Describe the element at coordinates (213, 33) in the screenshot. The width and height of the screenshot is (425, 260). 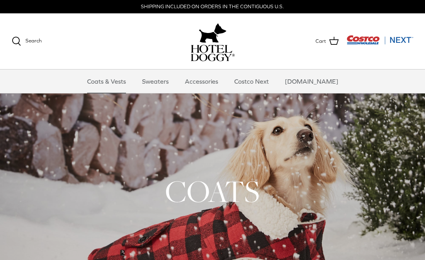
I see `img: hoteldoggy.com` at that location.